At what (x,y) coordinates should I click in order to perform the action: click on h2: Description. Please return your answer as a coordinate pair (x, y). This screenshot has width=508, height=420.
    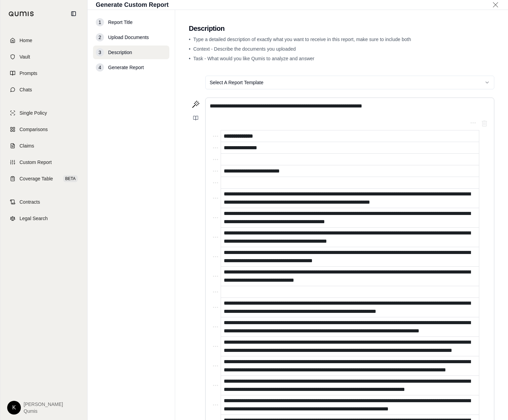
    Looking at the image, I should click on (342, 28).